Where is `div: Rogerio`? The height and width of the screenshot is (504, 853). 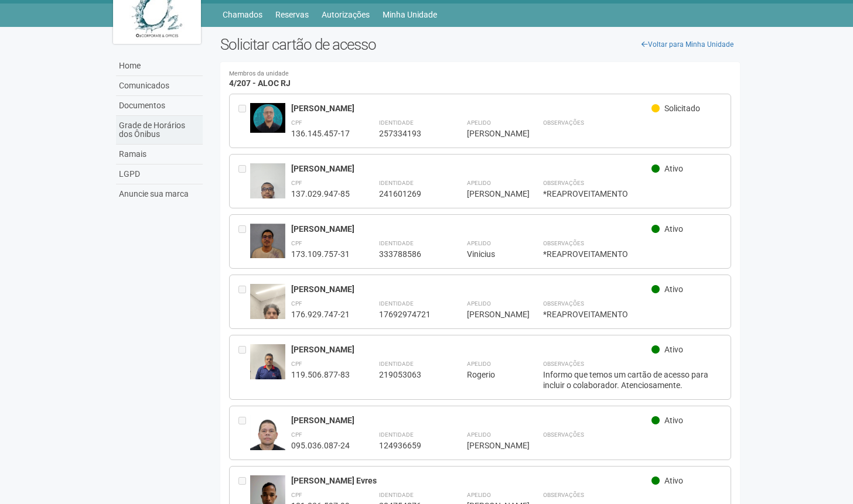
div: Rogerio is located at coordinates (491, 375).